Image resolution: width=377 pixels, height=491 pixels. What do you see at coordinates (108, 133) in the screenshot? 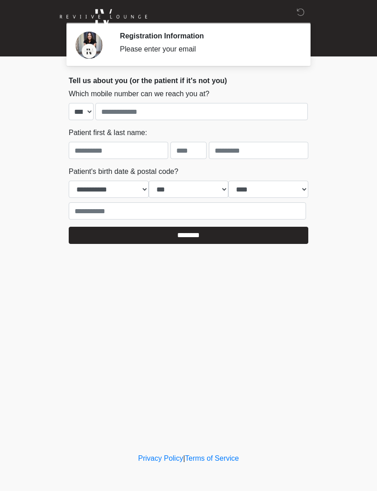
I see `label: Patient first & last name:` at bounding box center [108, 133].